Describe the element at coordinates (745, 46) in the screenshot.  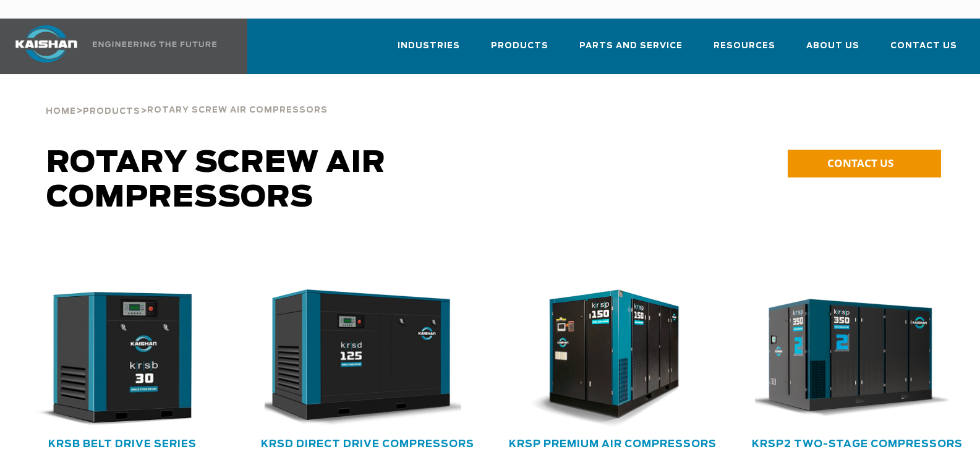
I see `span: Resources` at that location.